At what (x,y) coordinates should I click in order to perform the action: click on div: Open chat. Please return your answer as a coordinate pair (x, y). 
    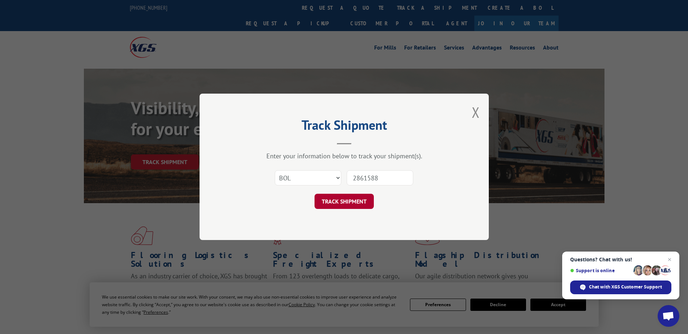
    Looking at the image, I should click on (669, 316).